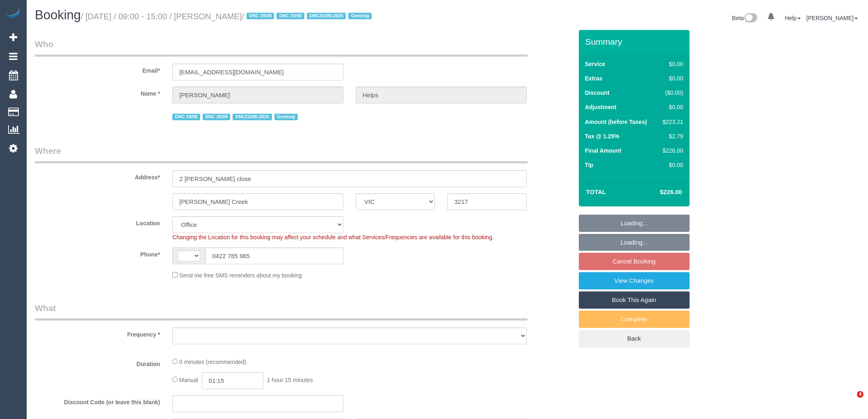  I want to click on span: 1 hour 15 minutes, so click(290, 380).